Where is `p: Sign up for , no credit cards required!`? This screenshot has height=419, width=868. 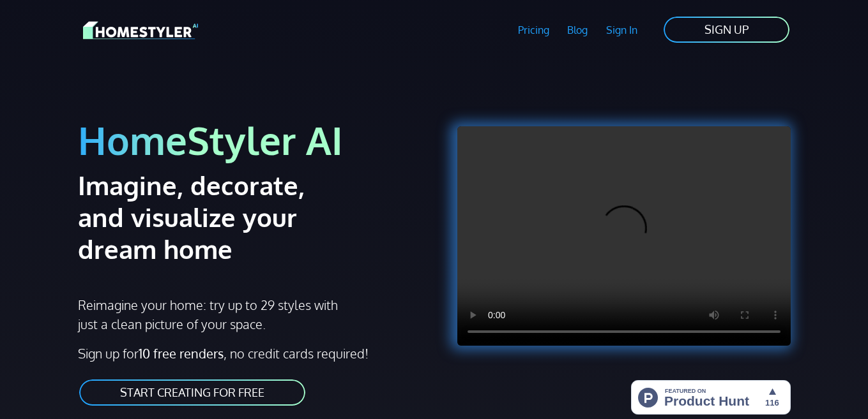
p: Sign up for , no credit cards required! is located at coordinates (253, 353).